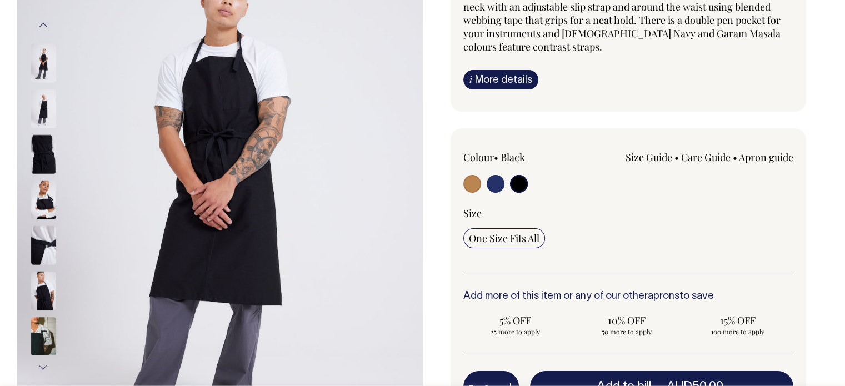 This screenshot has height=386, width=845. I want to click on button: Next, so click(43, 367).